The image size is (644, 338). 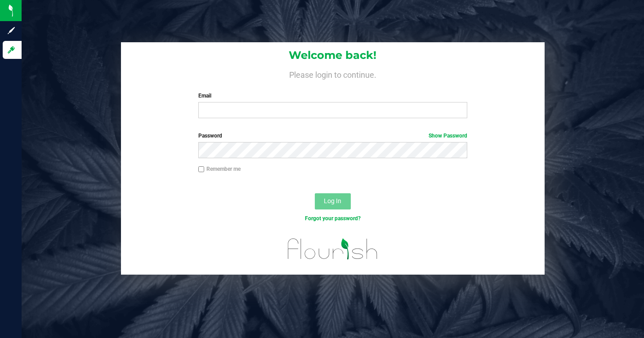 What do you see at coordinates (332, 201) in the screenshot?
I see `span: Log In` at bounding box center [332, 201].